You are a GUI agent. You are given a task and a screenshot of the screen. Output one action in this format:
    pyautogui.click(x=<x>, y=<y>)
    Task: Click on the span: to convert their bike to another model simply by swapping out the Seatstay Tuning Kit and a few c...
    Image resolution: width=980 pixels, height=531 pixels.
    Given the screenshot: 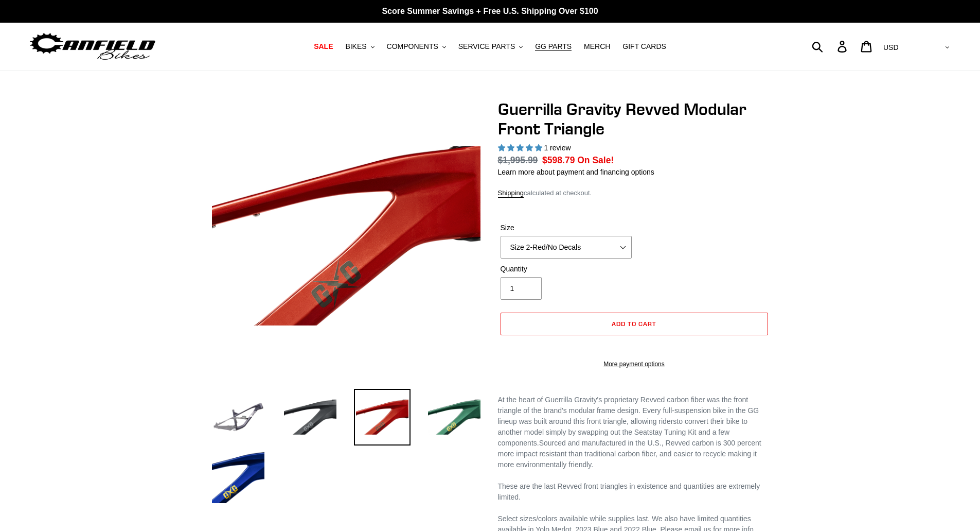 What is the action you would take?
    pyautogui.click(x=623, y=432)
    